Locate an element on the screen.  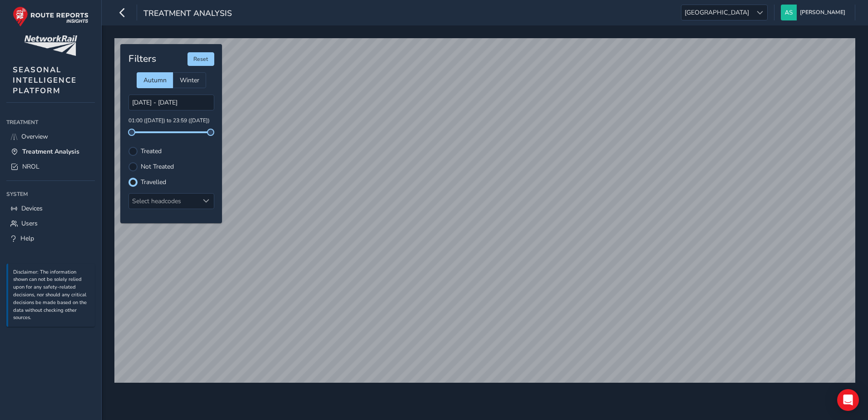
div: Treatment is located at coordinates (50, 122).